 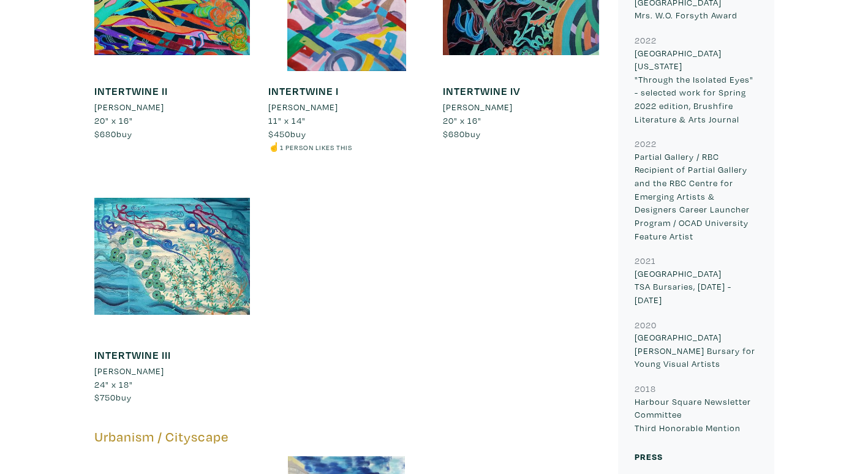 I want to click on small: 2018, so click(x=645, y=389).